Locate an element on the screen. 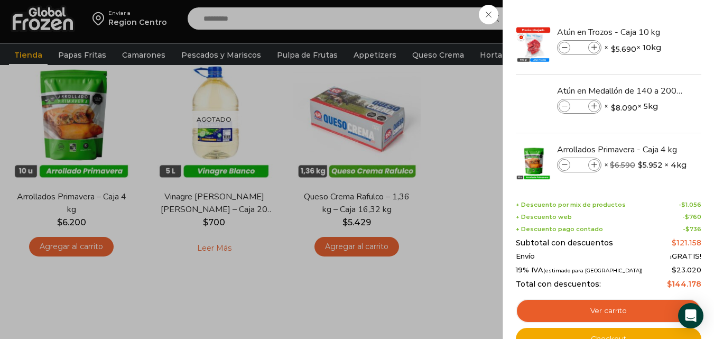 Image resolution: width=714 pixels, height=339 pixels. div: Open Intercom Messenger is located at coordinates (691, 316).